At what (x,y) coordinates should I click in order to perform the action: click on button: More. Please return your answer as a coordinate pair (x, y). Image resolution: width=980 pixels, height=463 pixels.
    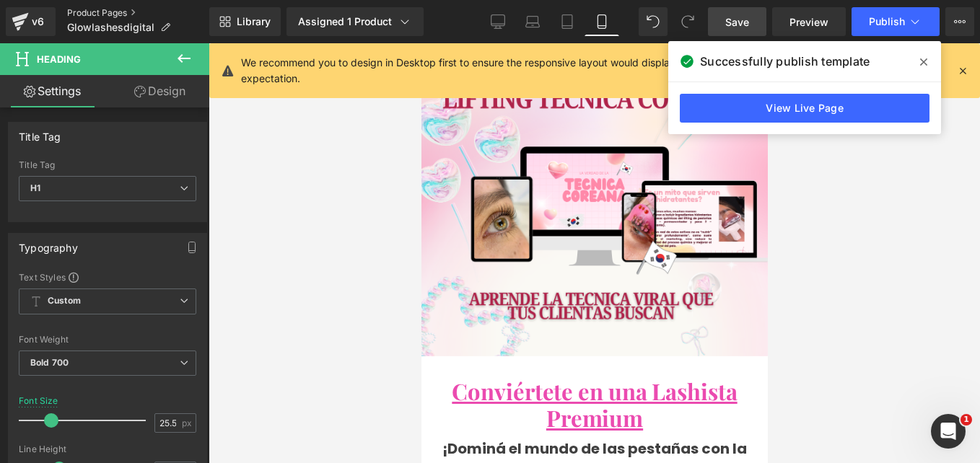
    Looking at the image, I should click on (960, 22).